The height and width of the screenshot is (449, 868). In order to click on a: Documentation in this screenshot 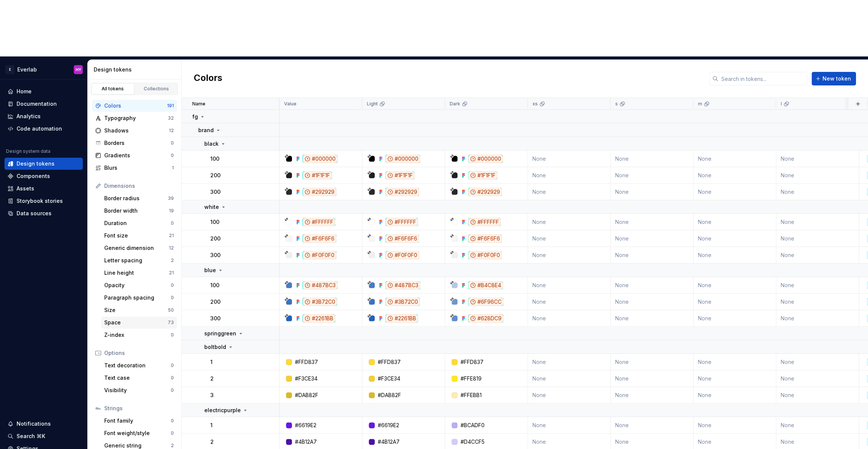, I will do `click(43, 104)`.